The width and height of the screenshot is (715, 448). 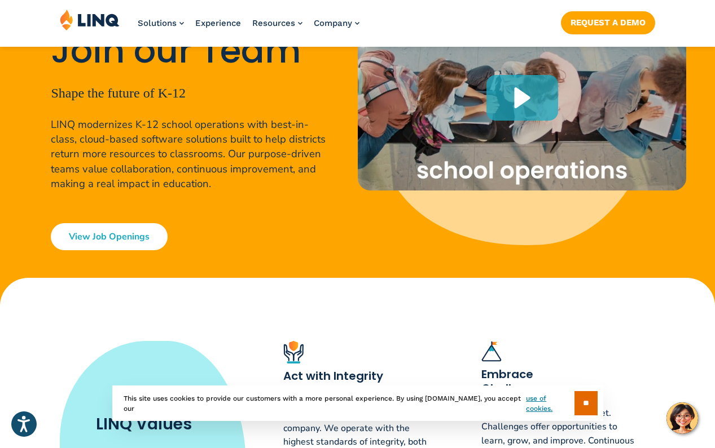 What do you see at coordinates (274, 23) in the screenshot?
I see `span: Resources` at bounding box center [274, 23].